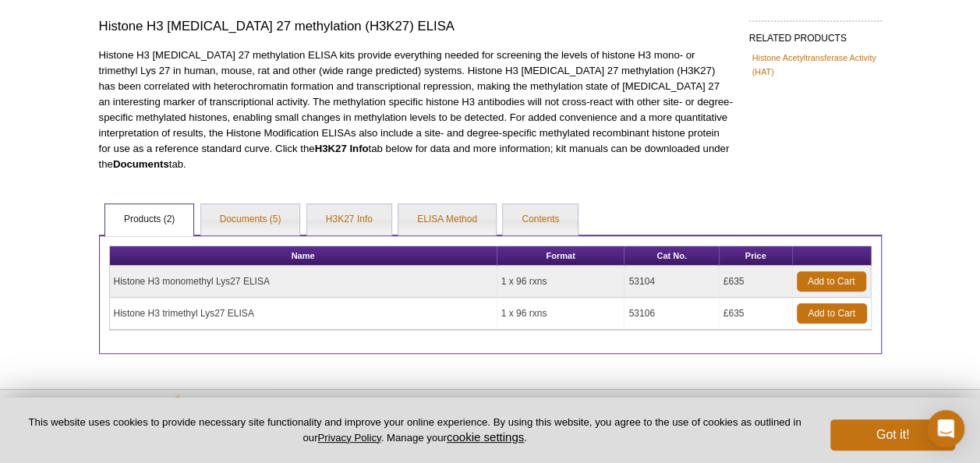  What do you see at coordinates (671, 282) in the screenshot?
I see `td: 53104` at bounding box center [671, 282].